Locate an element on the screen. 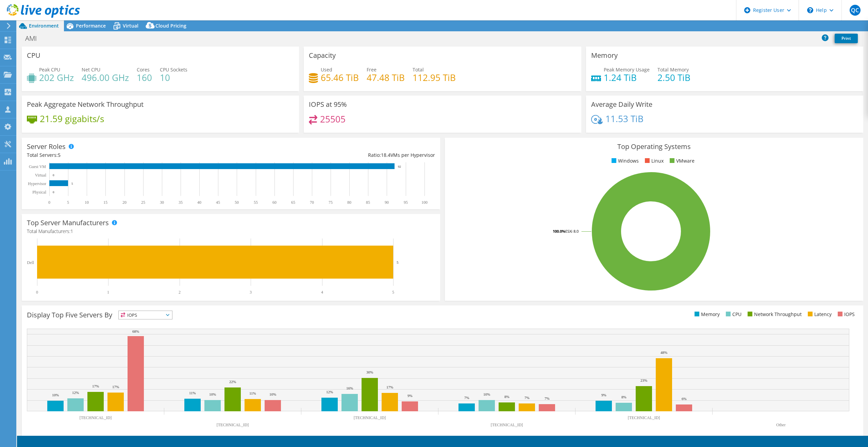 The image size is (868, 447). text: 60 is located at coordinates (275, 203).